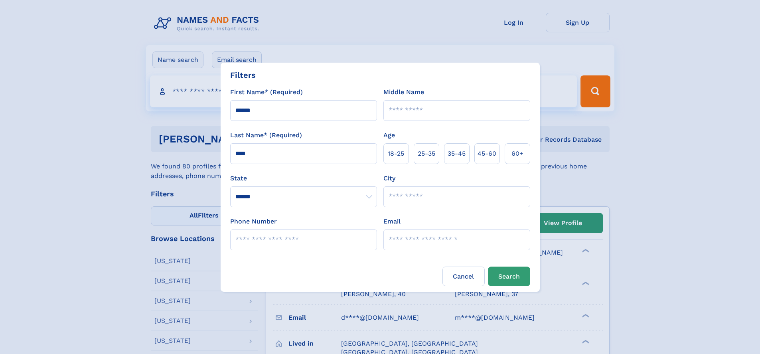 Image resolution: width=760 pixels, height=354 pixels. I want to click on label: City, so click(389, 178).